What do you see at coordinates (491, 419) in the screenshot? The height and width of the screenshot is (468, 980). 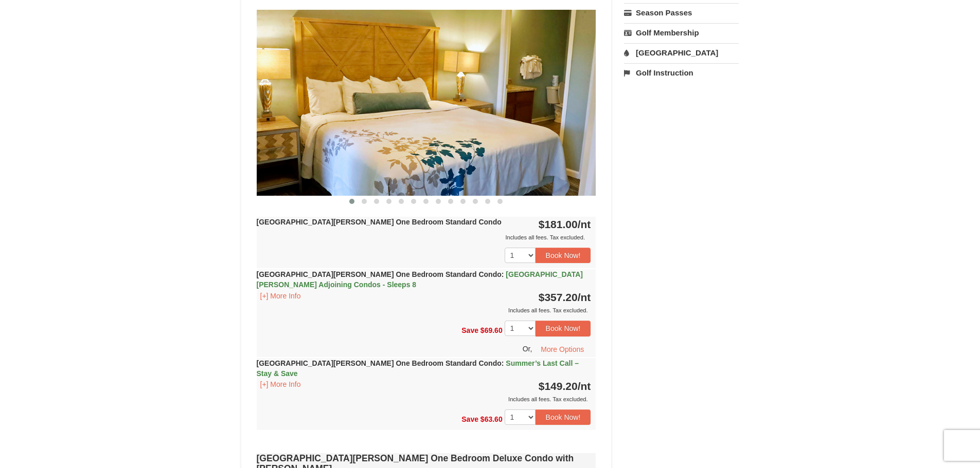 I see `span: $63.60` at bounding box center [491, 419].